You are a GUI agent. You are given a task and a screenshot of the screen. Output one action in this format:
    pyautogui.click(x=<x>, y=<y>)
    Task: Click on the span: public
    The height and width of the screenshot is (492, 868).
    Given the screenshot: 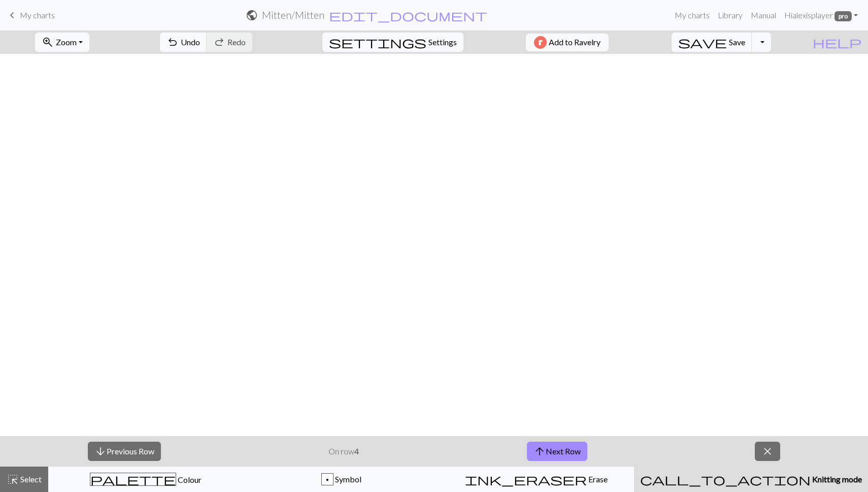 What is the action you would take?
    pyautogui.click(x=252, y=15)
    